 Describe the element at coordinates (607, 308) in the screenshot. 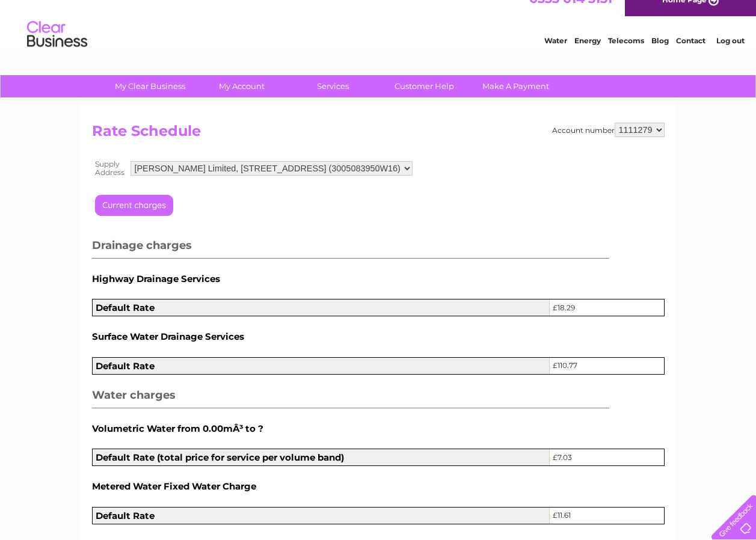

I see `td: £18.29` at that location.